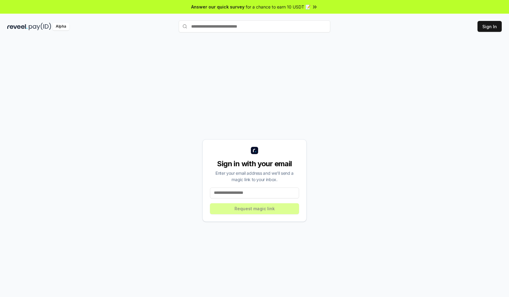  Describe the element at coordinates (254, 164) in the screenshot. I see `div: Sign in with your email` at that location.